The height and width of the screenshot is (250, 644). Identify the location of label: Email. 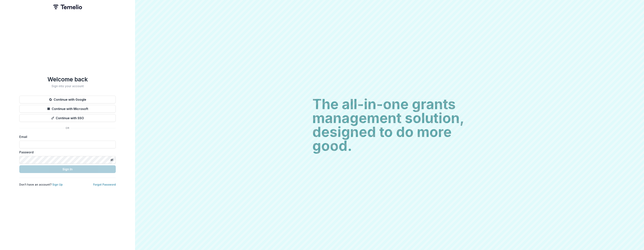
(66, 137).